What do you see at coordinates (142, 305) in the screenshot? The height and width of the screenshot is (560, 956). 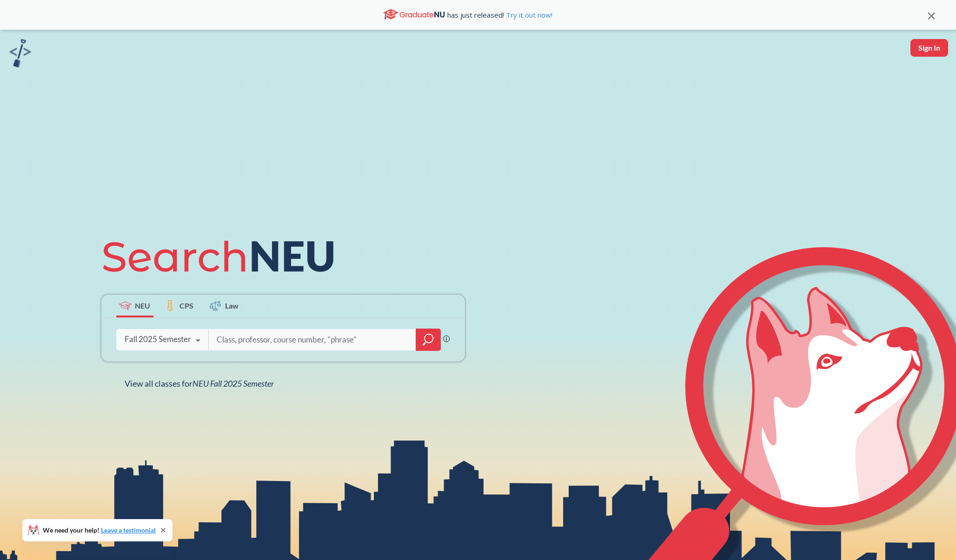 I see `span: NEU` at bounding box center [142, 305].